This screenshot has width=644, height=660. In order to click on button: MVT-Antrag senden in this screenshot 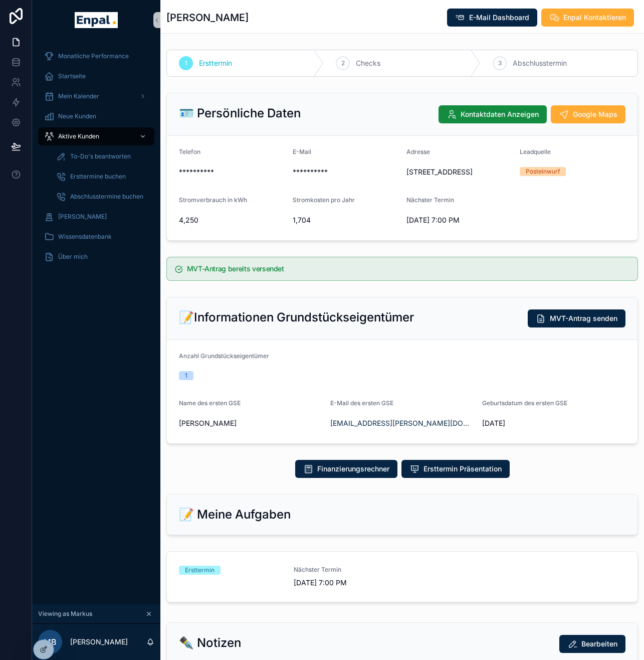, I will do `click(576, 318)`.